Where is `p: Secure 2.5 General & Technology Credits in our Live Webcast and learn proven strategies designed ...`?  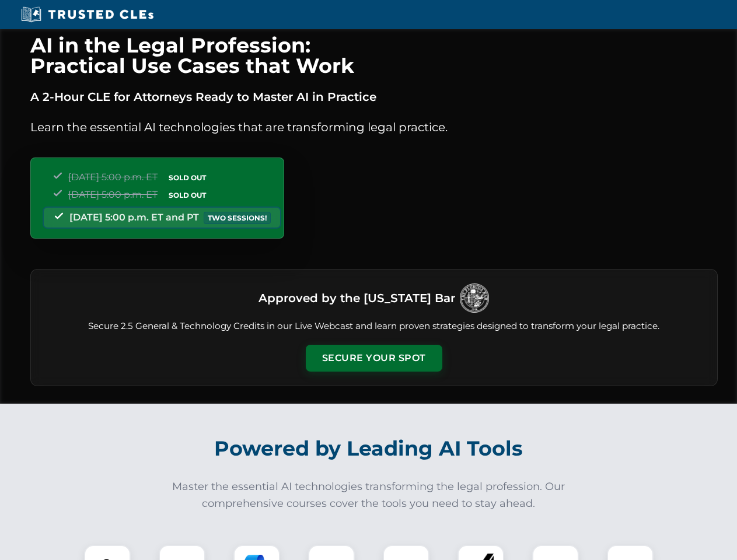 p: Secure 2.5 General & Technology Credits in our Live Webcast and learn proven strategies designed ... is located at coordinates (374, 326).